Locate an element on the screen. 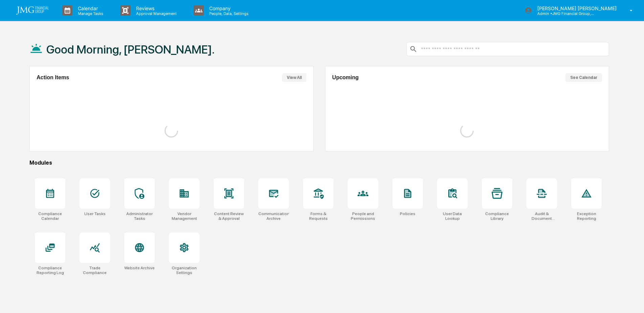 The image size is (644, 313). p: Company is located at coordinates (228, 8).